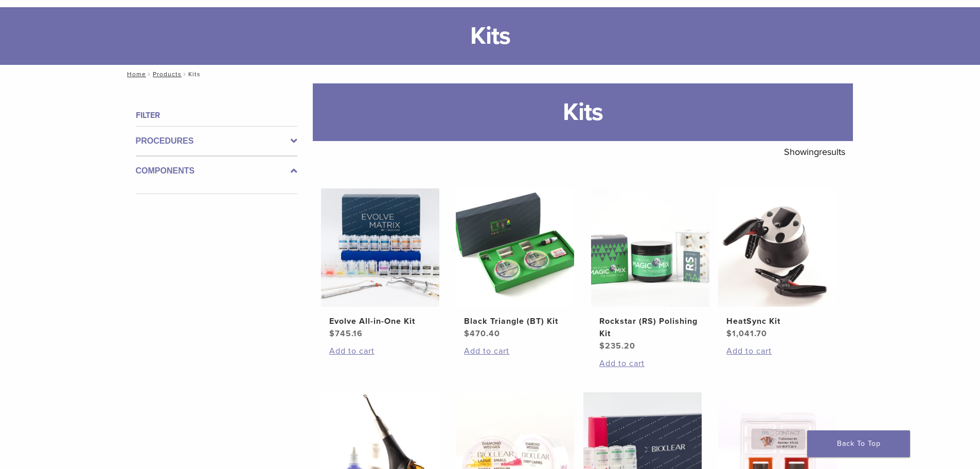  I want to click on h4: Filter, so click(216, 115).